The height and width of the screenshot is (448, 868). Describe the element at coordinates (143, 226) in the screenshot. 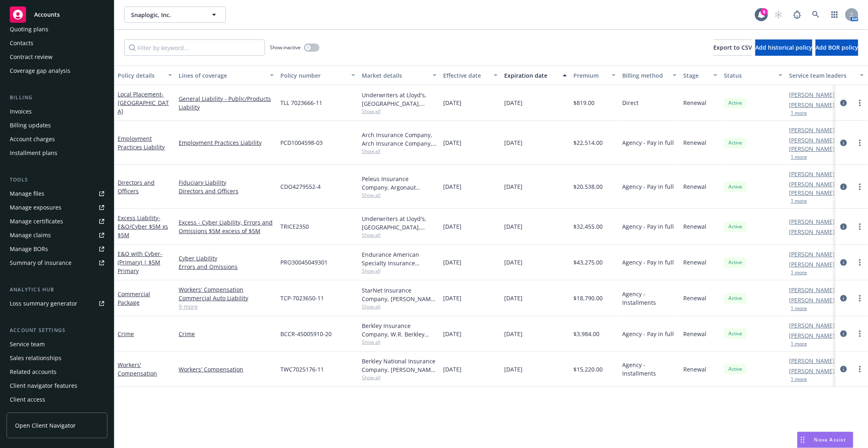

I see `a: Excess Liability` at that location.